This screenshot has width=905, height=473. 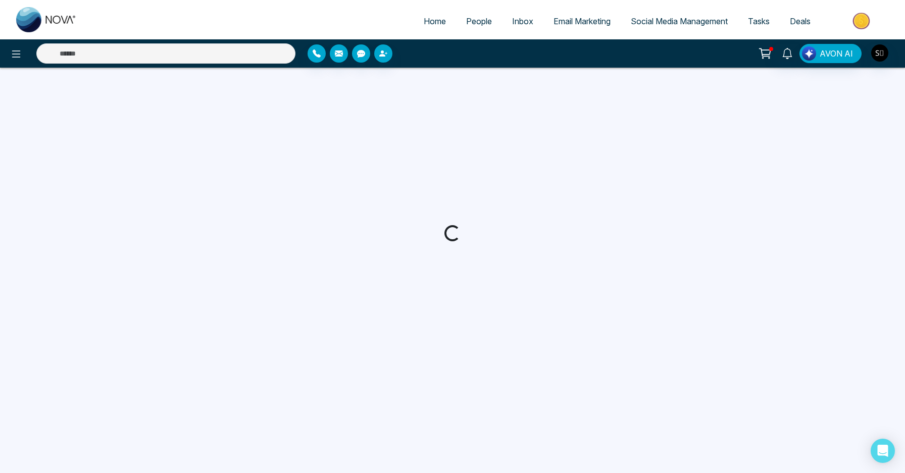 What do you see at coordinates (679, 21) in the screenshot?
I see `span: Social Media Management` at bounding box center [679, 21].